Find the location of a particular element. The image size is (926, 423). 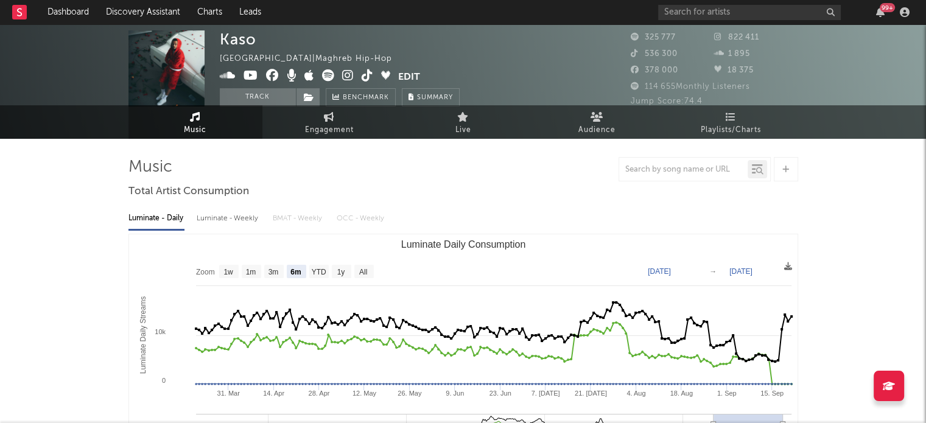

span: Summary is located at coordinates (435, 97).